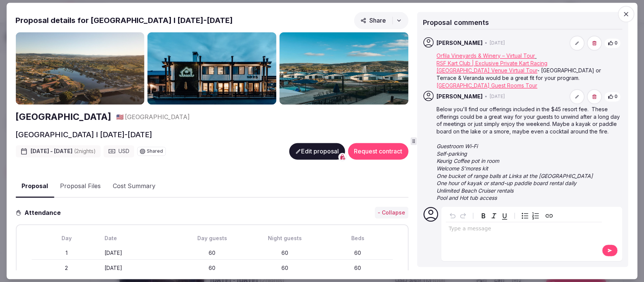  I want to click on button: Bulleted list, so click(525, 216).